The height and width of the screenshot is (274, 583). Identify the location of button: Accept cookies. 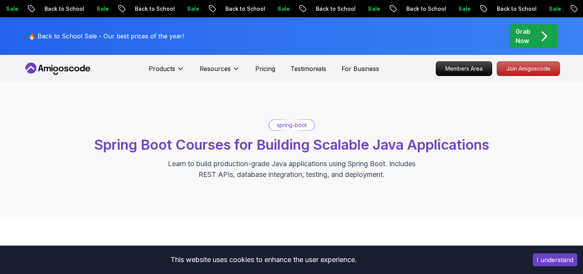
(555, 259).